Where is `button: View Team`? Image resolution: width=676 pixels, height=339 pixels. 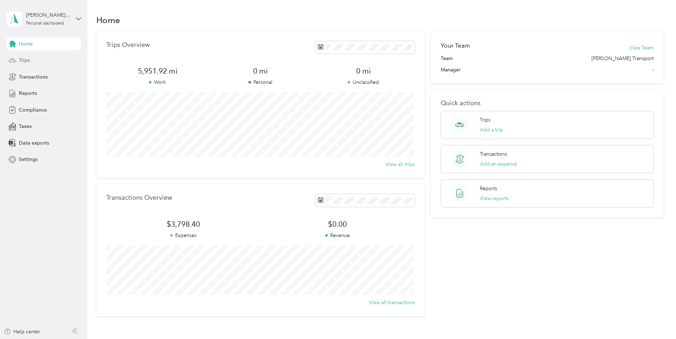 button: View Team is located at coordinates (641, 48).